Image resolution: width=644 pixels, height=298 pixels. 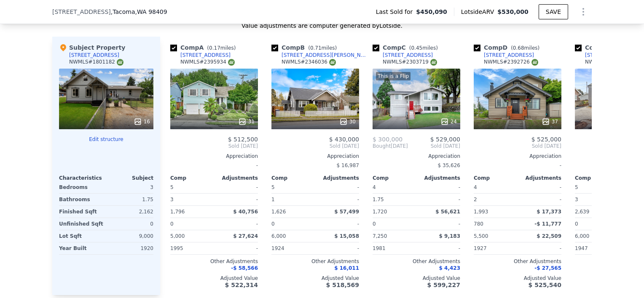 What do you see at coordinates (96, 62) in the screenshot?
I see `div: NWMLS # 1801182` at bounding box center [96, 62].